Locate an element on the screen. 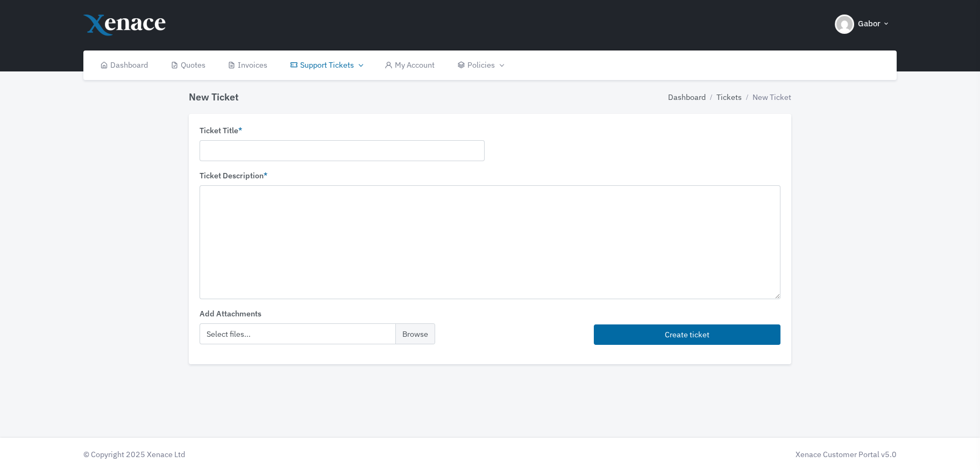 This screenshot has width=980, height=470. a: Quotes is located at coordinates (188, 65).